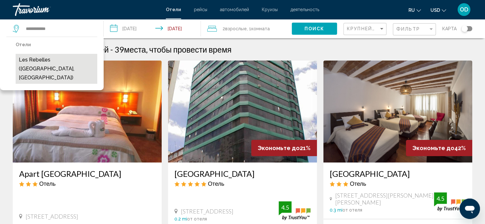  Describe the element at coordinates (465, 29) in the screenshot. I see `button: Toggle map` at that location.